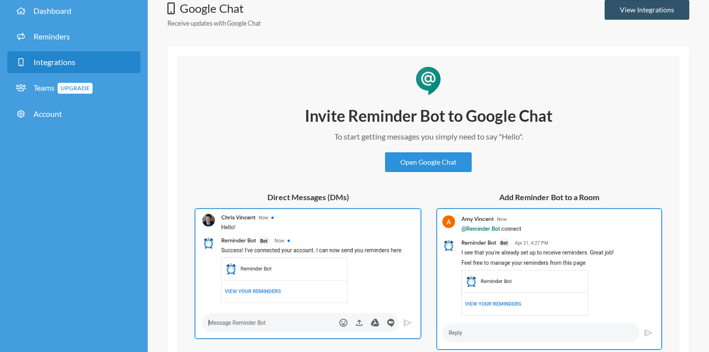  What do you see at coordinates (308, 197) in the screenshot?
I see `h5: Direct Messages (DMs)` at bounding box center [308, 197].